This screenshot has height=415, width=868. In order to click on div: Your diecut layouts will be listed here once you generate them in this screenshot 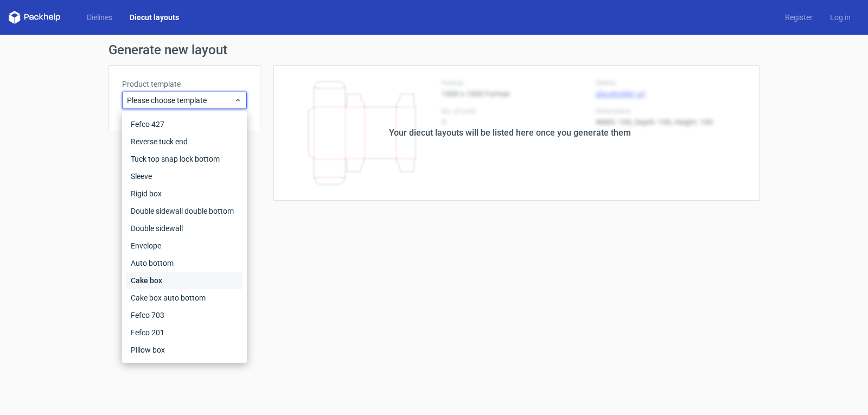, I will do `click(510, 133)`.